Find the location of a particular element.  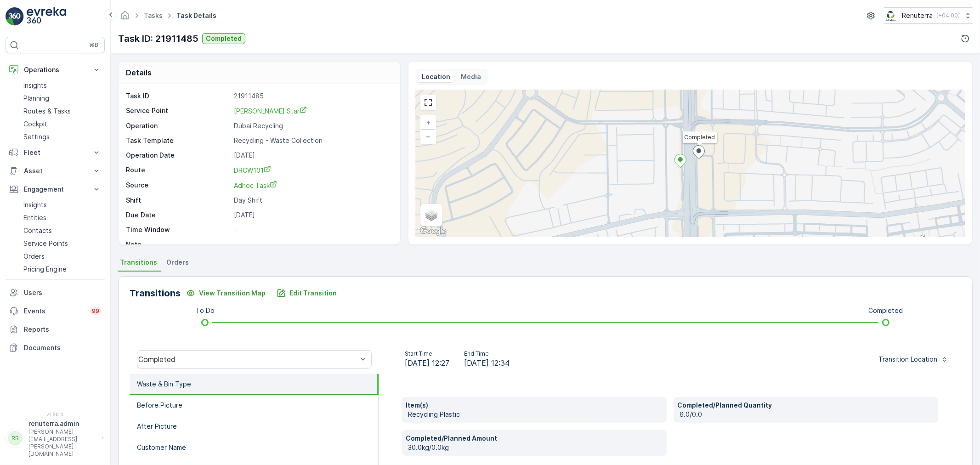

p: Item(s) is located at coordinates (535, 404).